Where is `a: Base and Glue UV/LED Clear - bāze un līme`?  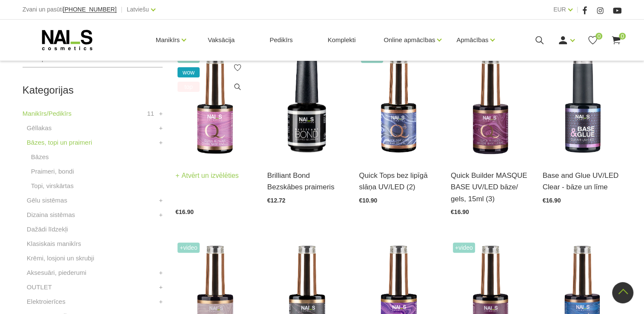
a: Base and Glue UV/LED Clear - bāze un līme is located at coordinates (583, 181).